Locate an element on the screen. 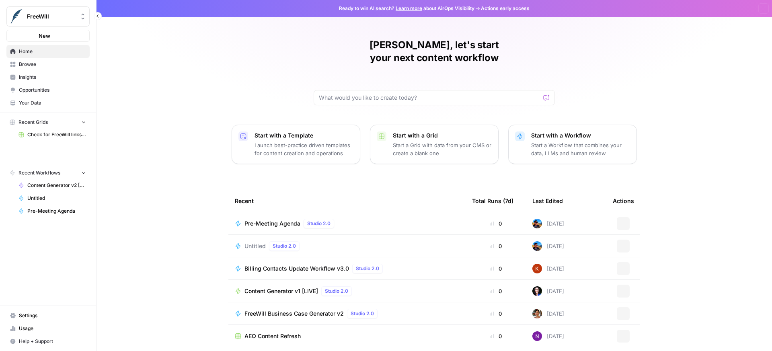 This screenshot has height=351, width=772. img: qbv1ulvrwtta9e8z8l6qv22o0bxd is located at coordinates (537, 291).